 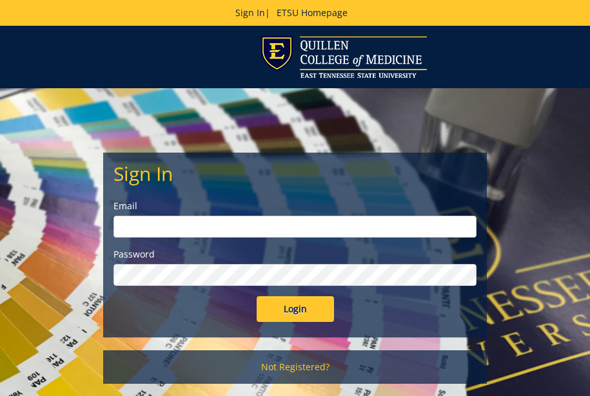 I want to click on img: ETSU logo, so click(x=344, y=57).